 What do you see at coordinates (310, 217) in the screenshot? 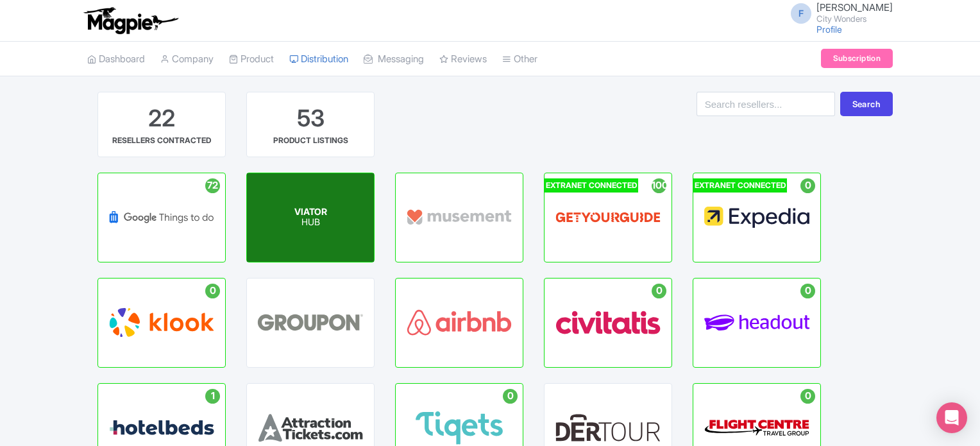
I see `a: EXTRANET CONNECTED 7 VIATOR HUB` at bounding box center [310, 217].